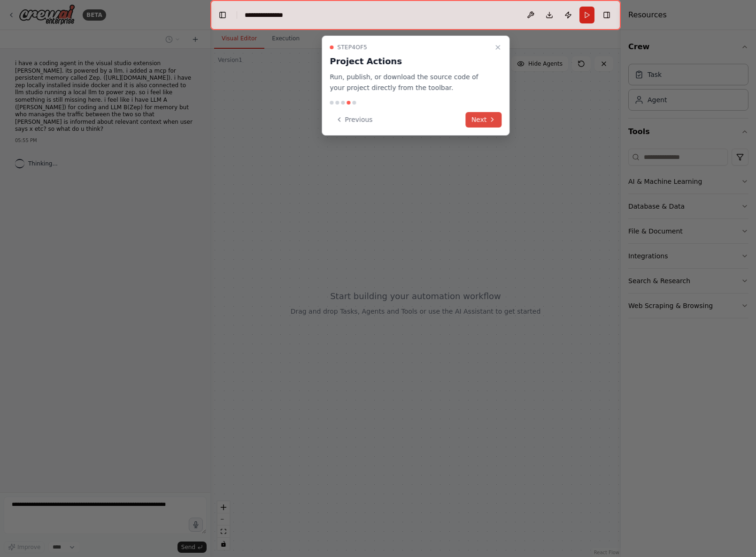 Image resolution: width=756 pixels, height=557 pixels. I want to click on p: Run, publish, or download the source code of your project directly from the toolbar., so click(410, 83).